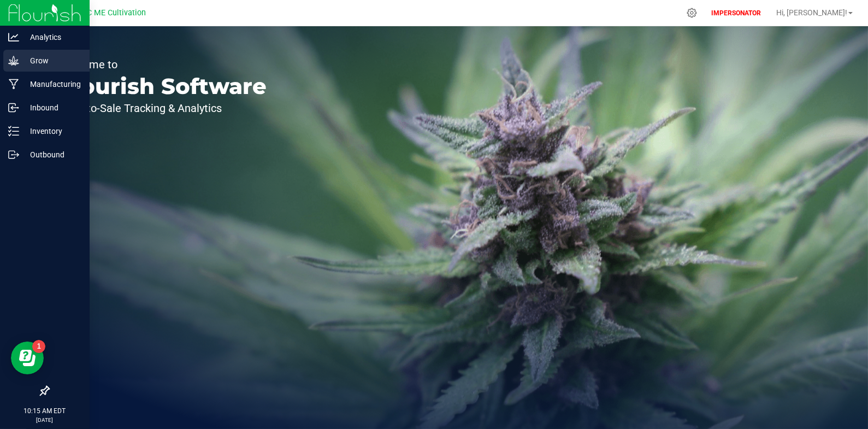 This screenshot has width=868, height=429. I want to click on inline-svg: Inventory, so click(13, 131).